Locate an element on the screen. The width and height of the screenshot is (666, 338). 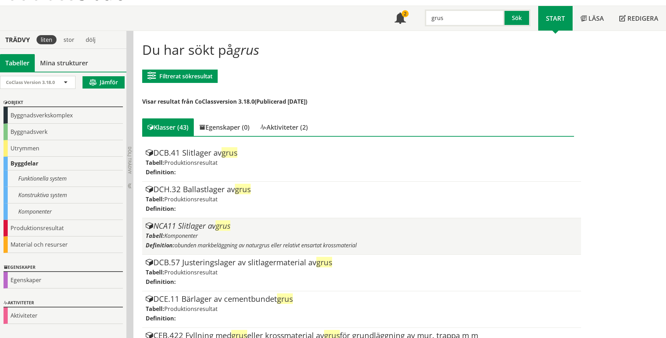
a: Redigera is located at coordinates (639, 18).